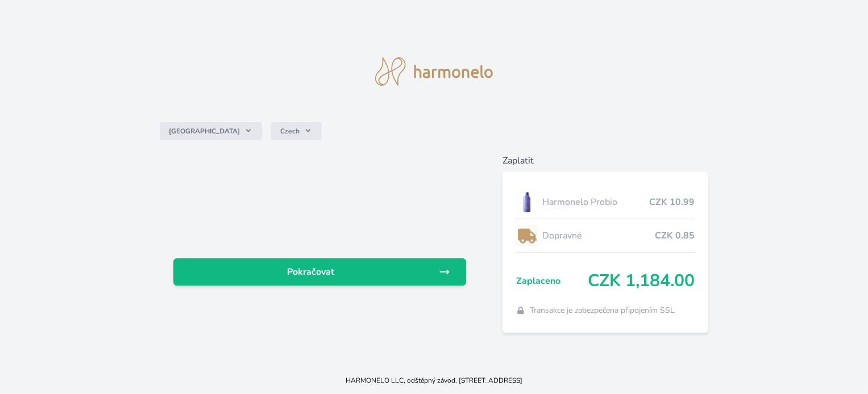  What do you see at coordinates (527, 236) in the screenshot?
I see `img: delivery-lo.png` at bounding box center [527, 236].